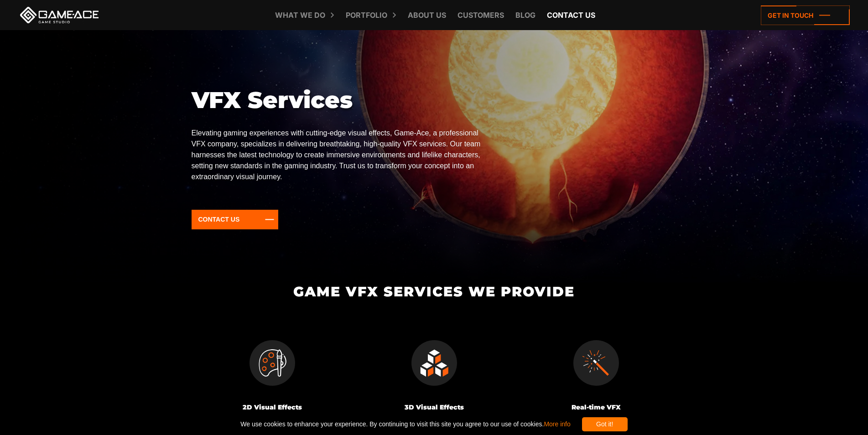 The height and width of the screenshot is (435, 868). I want to click on h3: 2D Visual Effects, so click(273, 407).